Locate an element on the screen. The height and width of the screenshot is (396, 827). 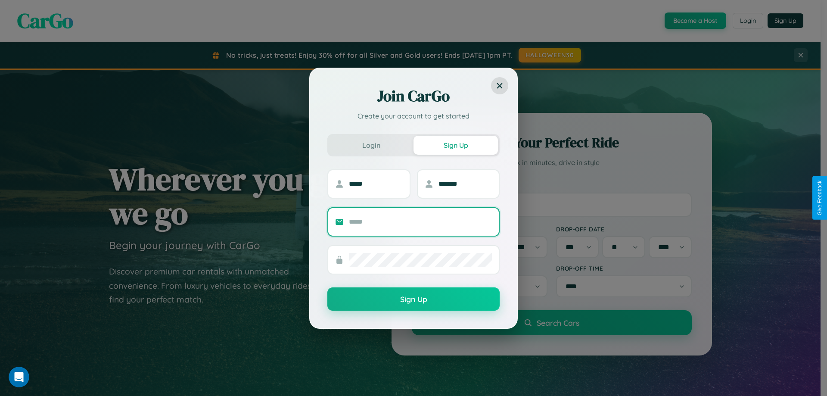
div: Give Feedback is located at coordinates (820, 198).